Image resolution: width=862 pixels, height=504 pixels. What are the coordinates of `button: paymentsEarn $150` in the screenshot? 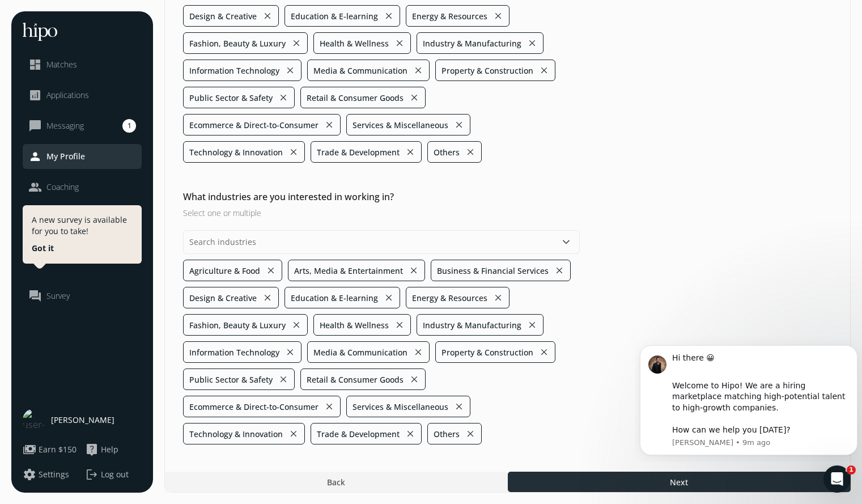 It's located at (49, 450).